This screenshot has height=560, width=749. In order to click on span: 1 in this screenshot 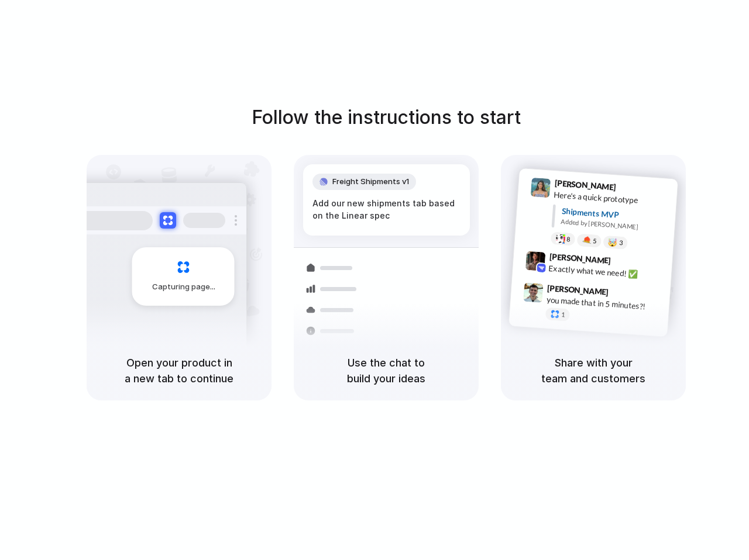, I will do `click(562, 315)`.